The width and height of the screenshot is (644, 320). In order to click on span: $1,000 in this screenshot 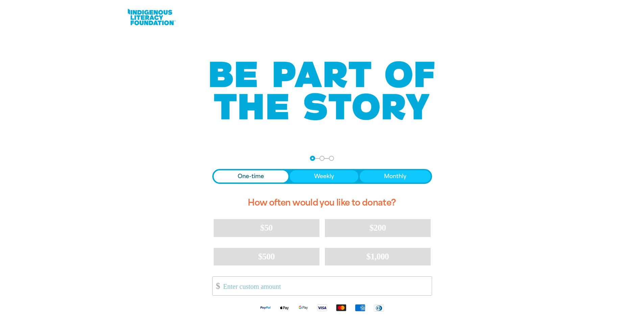, I will do `click(378, 256)`.